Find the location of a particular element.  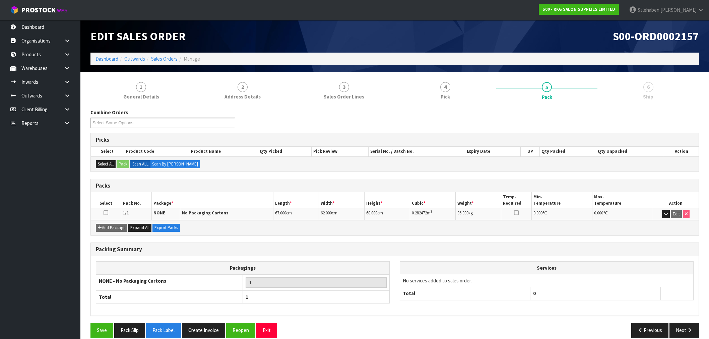

th: Cubic is located at coordinates (433, 200).